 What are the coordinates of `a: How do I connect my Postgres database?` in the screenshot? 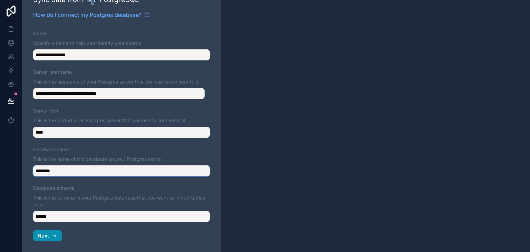 It's located at (91, 15).